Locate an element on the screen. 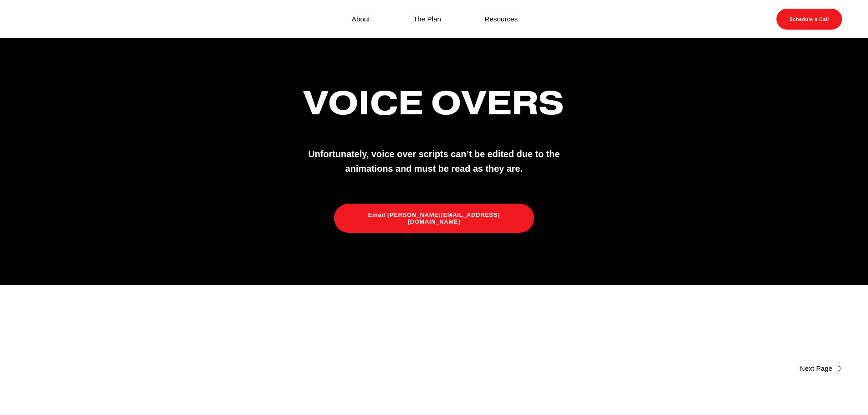 This screenshot has width=868, height=415. strong: Unfortunately, voice over scripts can’t be edited due to the animations and must be read as they ... is located at coordinates (435, 161).